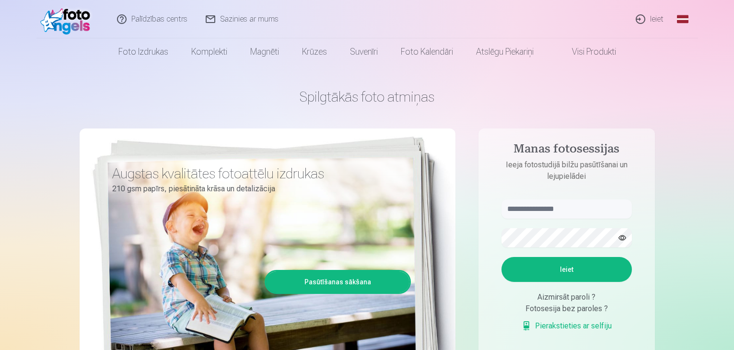 The width and height of the screenshot is (734, 350). Describe the element at coordinates (265, 52) in the screenshot. I see `a: Magnēti` at that location.